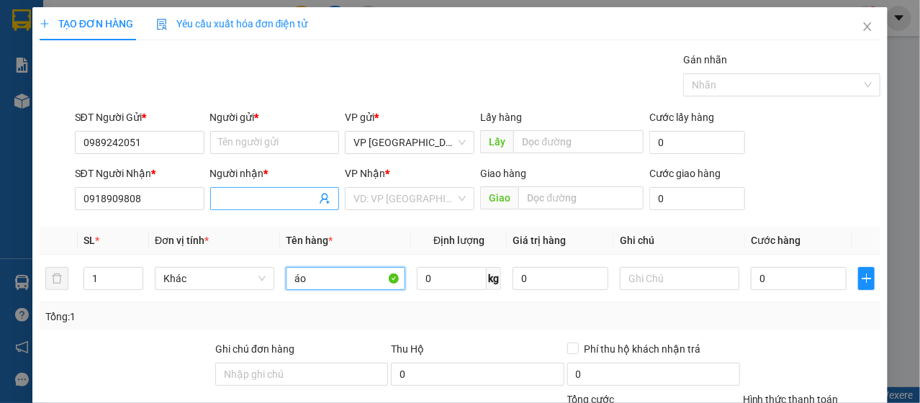 This screenshot has width=920, height=403. I want to click on b: BXVT, so click(125, 102).